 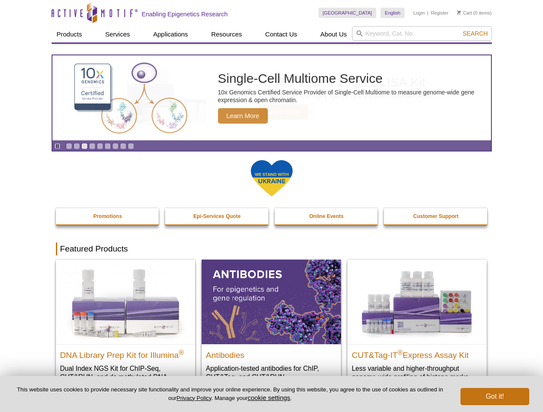 What do you see at coordinates (243, 116) in the screenshot?
I see `span: Learn More` at bounding box center [243, 116].